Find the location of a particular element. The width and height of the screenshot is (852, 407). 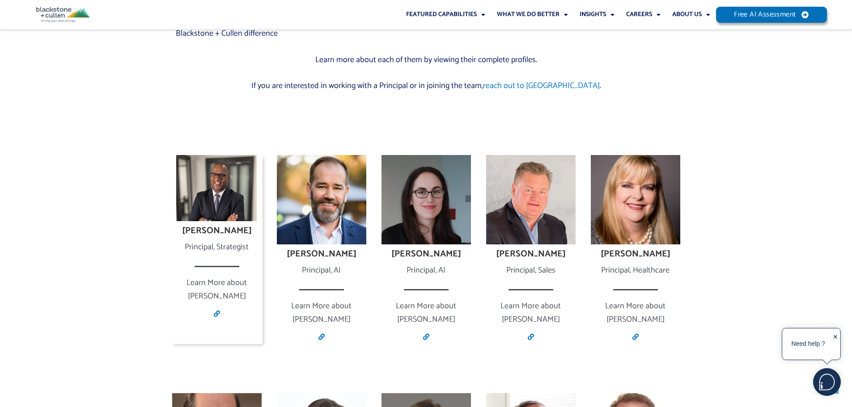

a: Free AI Assessment is located at coordinates (771, 15).